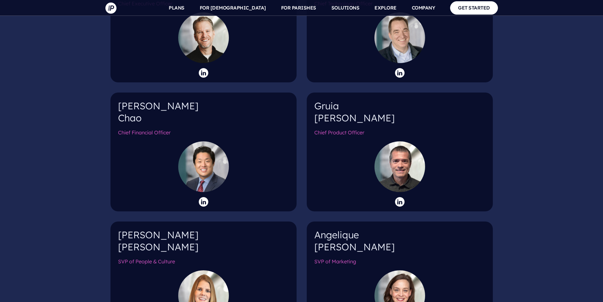  I want to click on h6: SVP of People & Culture, so click(203, 264).